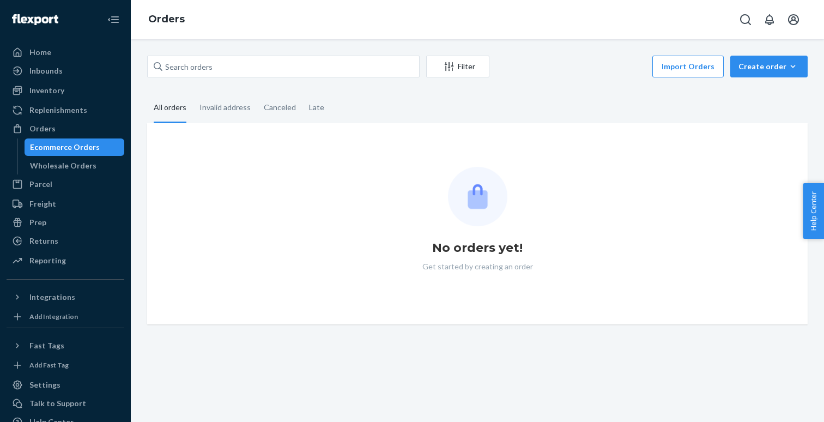 The height and width of the screenshot is (422, 824). Describe the element at coordinates (65, 147) in the screenshot. I see `div: Ecommerce Orders` at that location.